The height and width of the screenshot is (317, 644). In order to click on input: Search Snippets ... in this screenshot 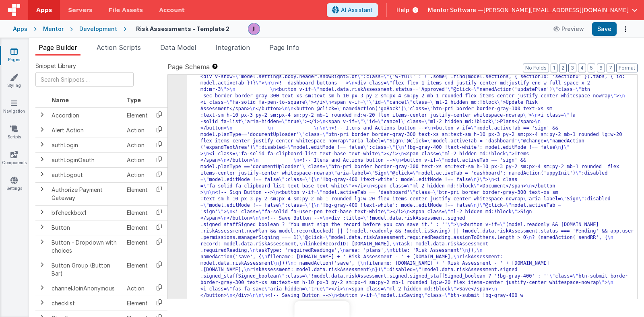, I will do `click(84, 79)`.